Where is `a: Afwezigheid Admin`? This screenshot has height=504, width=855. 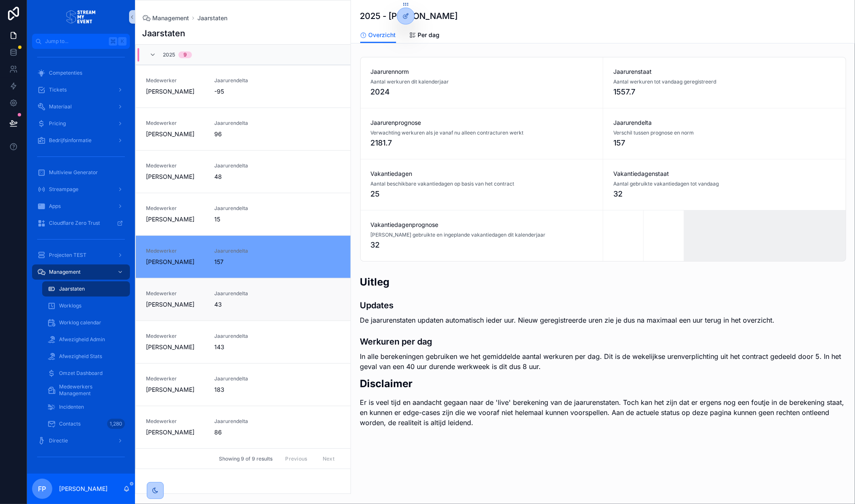 a: Afwezigheid Admin is located at coordinates (86, 339).